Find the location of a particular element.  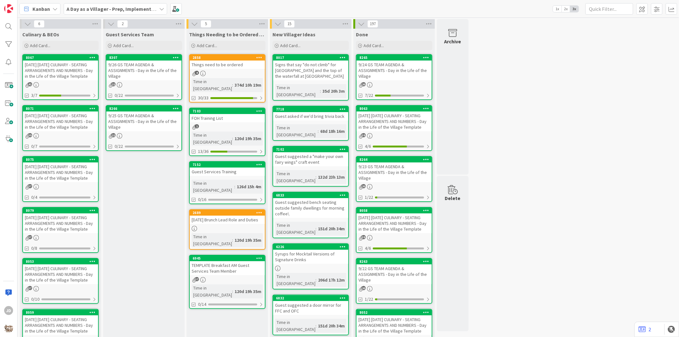

div: Delete is located at coordinates (452, 198).